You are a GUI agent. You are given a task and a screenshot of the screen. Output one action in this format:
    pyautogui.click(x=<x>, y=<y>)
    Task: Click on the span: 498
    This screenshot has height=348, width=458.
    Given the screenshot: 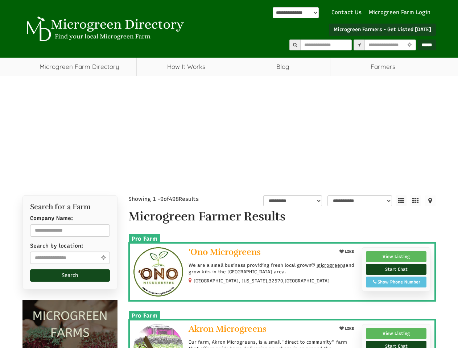 What is the action you would take?
    pyautogui.click(x=174, y=199)
    